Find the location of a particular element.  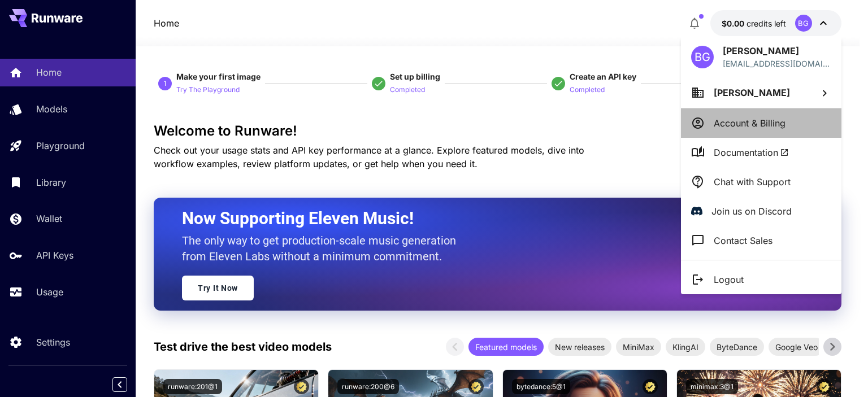

div: briellegleason80@bexonnox.com is located at coordinates (777, 63).